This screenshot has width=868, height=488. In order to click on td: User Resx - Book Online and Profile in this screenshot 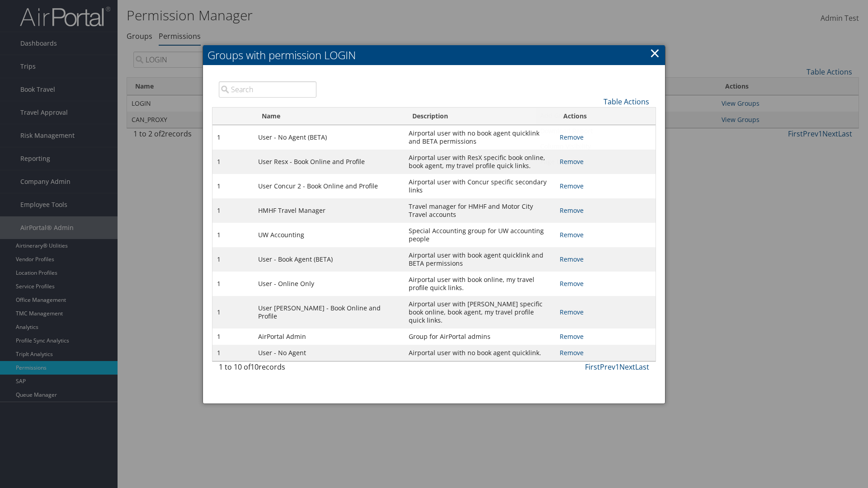, I will do `click(328, 162)`.